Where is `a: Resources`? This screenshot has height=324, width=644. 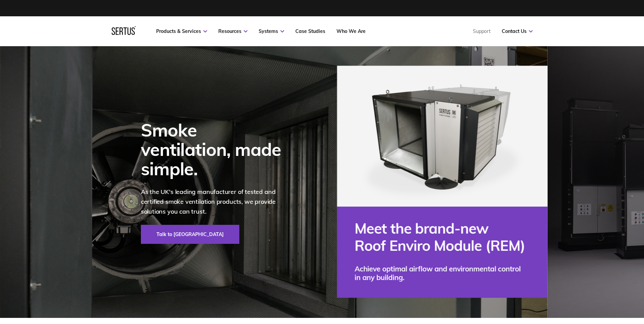
a: Resources is located at coordinates (233, 31).